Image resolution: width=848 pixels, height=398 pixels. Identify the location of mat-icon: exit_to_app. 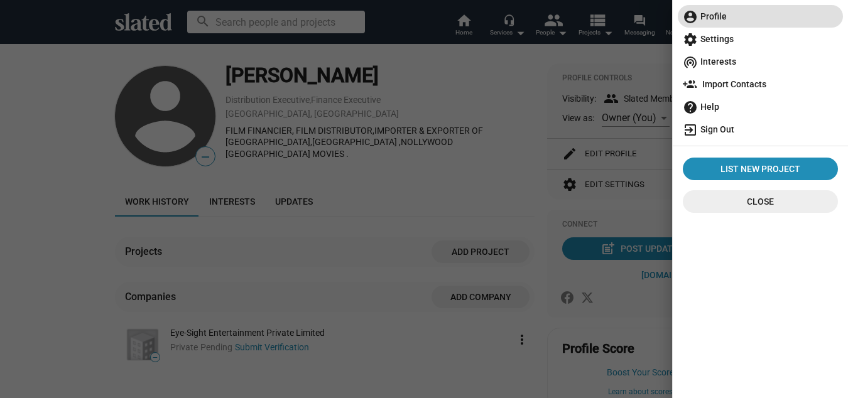
(690, 130).